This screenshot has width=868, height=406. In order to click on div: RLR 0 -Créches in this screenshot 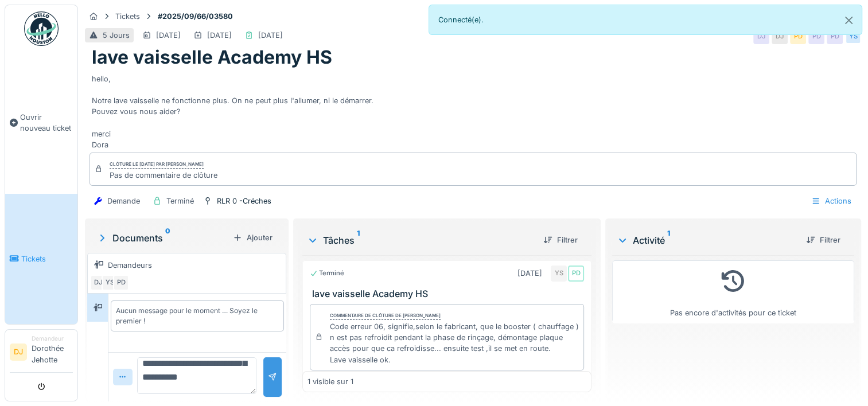, I will do `click(244, 201)`.